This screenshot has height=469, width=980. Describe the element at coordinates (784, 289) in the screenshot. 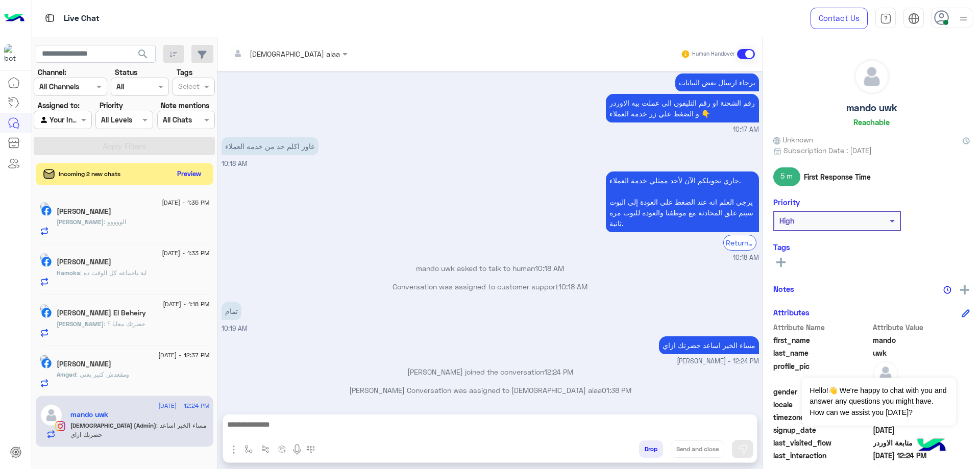

I see `h6: Notes` at that location.